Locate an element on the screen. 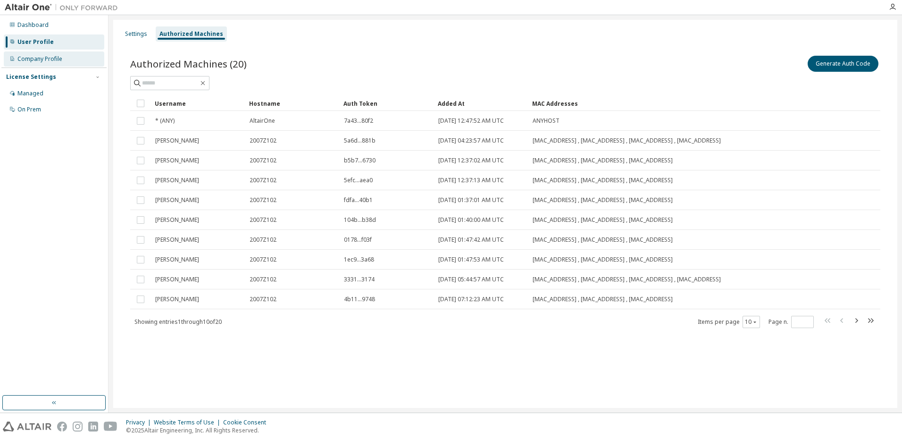 The width and height of the screenshot is (902, 440). div: Settings is located at coordinates (136, 34).